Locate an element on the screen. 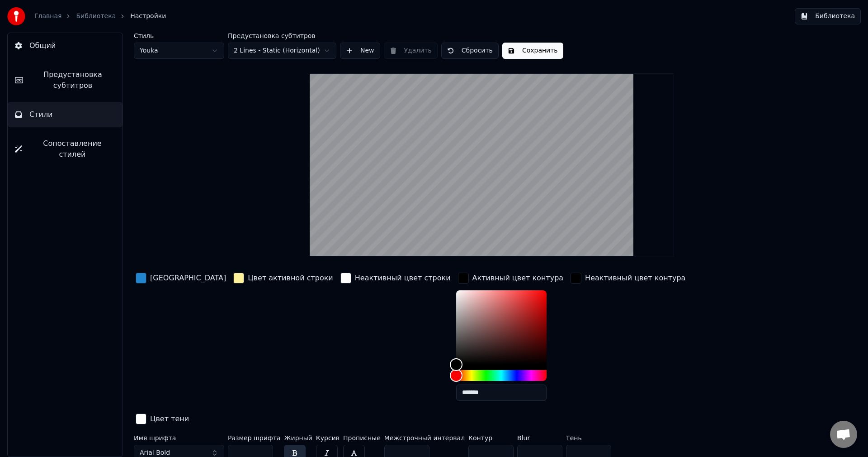  nav: breadcrumb is located at coordinates (100, 16).